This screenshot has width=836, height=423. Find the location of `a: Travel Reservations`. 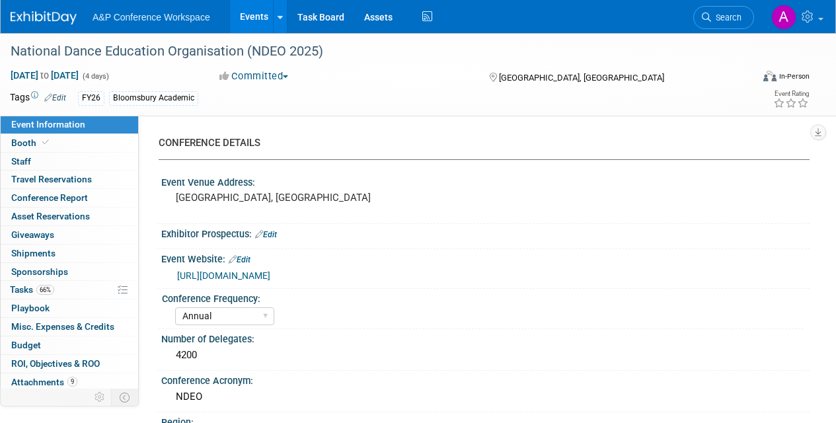

a: Travel Reservations is located at coordinates (69, 179).